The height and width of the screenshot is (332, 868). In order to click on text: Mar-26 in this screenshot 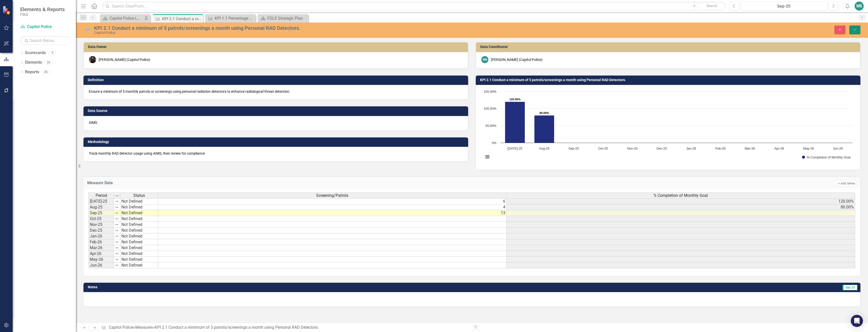, I will do `click(750, 149)`.